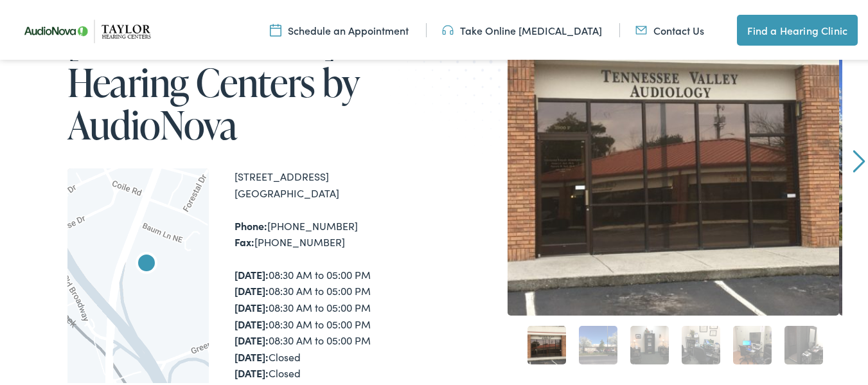 This screenshot has height=385, width=868. What do you see at coordinates (146, 263) in the screenshot?
I see `div: Taylor Hearing Centers by AudioNova` at bounding box center [146, 263].